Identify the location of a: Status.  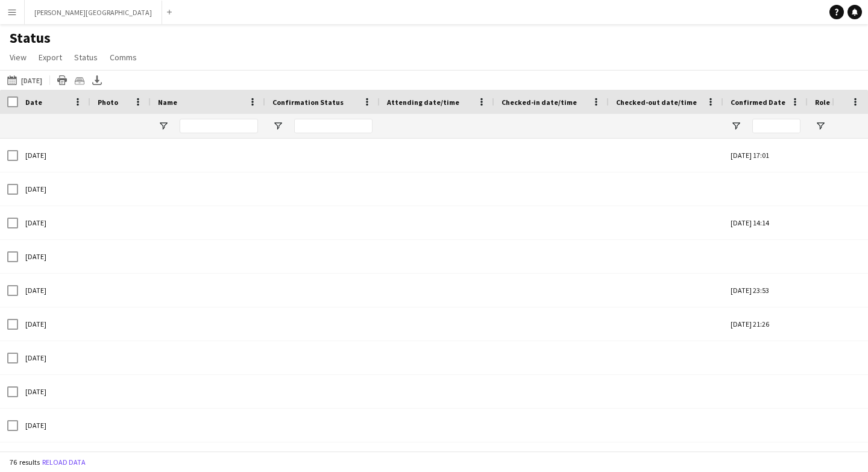
(86, 57).